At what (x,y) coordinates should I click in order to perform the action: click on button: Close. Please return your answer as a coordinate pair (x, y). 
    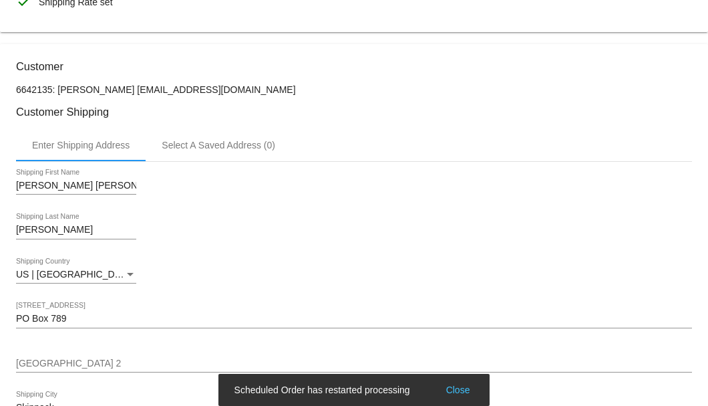
    Looking at the image, I should click on (458, 390).